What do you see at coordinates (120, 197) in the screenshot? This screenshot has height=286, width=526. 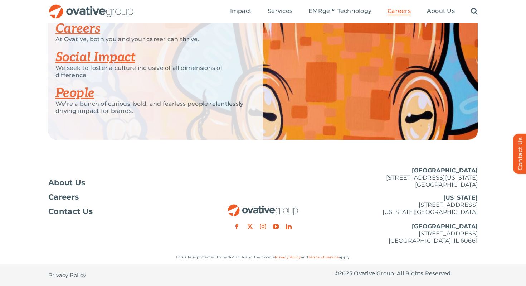 I see `nav: Footer Menu` at bounding box center [120, 197].